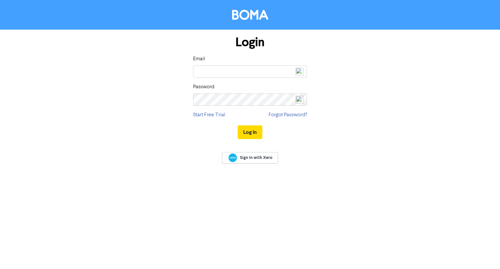 The image size is (500, 269). I want to click on button: Log In, so click(250, 132).